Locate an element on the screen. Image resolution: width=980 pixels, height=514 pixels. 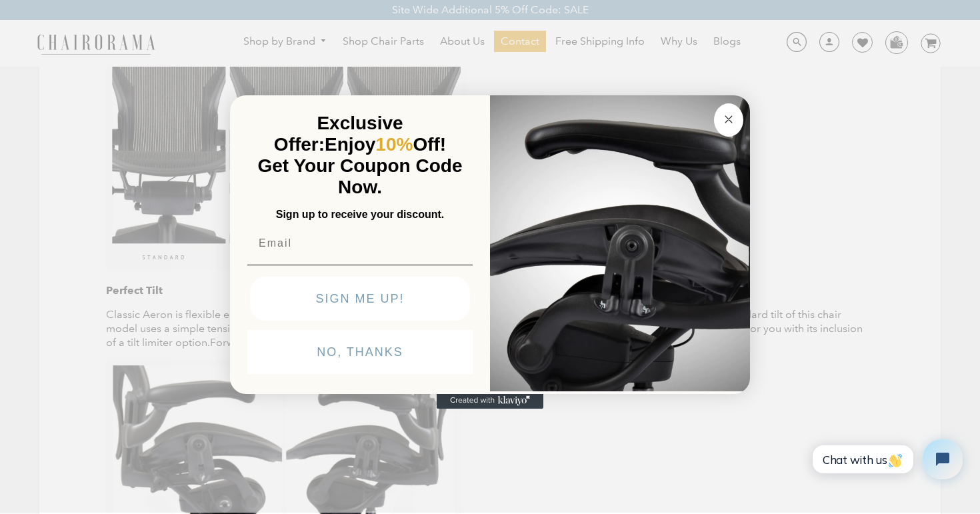
button: Open chat widget is located at coordinates (145, 31).